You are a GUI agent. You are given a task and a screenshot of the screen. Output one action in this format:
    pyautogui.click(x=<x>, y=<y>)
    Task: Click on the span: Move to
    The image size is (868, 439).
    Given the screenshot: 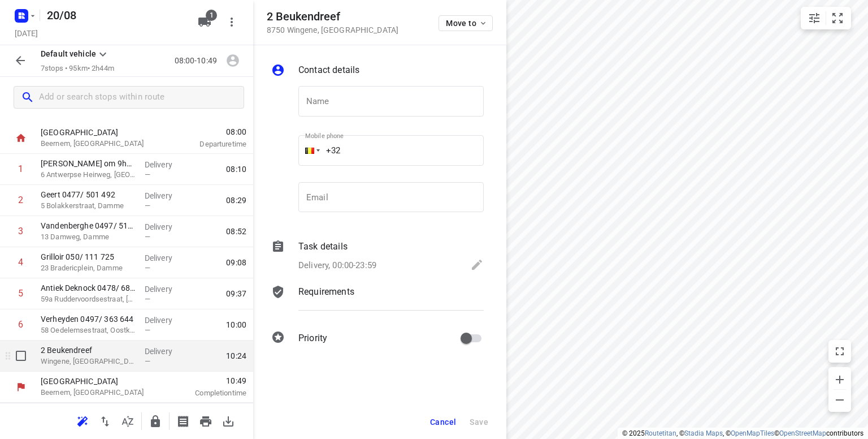 What is the action you would take?
    pyautogui.click(x=467, y=23)
    